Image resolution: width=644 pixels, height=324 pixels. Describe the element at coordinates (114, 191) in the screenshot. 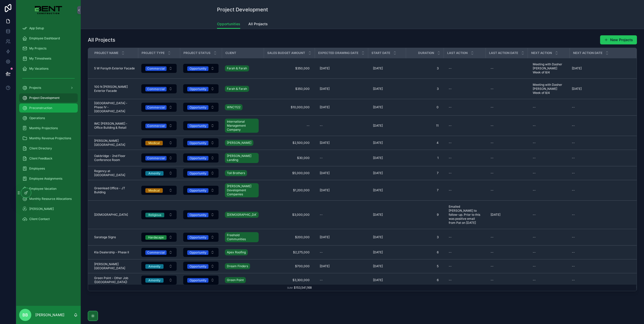

I see `span: Greenlead Office - JT Building` at that location.